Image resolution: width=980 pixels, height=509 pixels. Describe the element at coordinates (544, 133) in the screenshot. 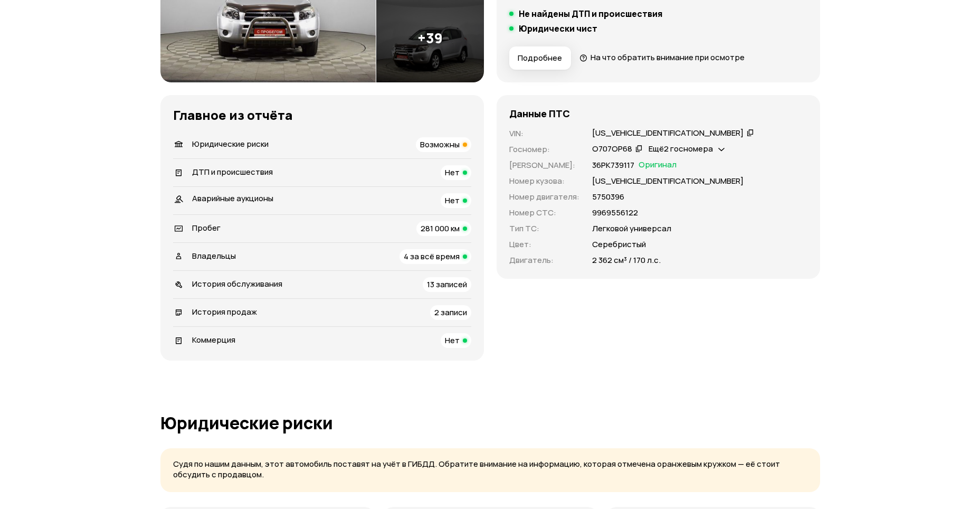

I see `p: VIN :` at that location.